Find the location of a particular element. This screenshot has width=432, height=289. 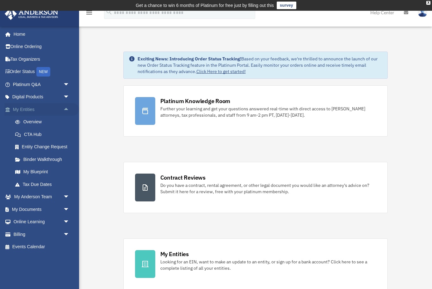

a: Entity Change Request is located at coordinates (44, 147).